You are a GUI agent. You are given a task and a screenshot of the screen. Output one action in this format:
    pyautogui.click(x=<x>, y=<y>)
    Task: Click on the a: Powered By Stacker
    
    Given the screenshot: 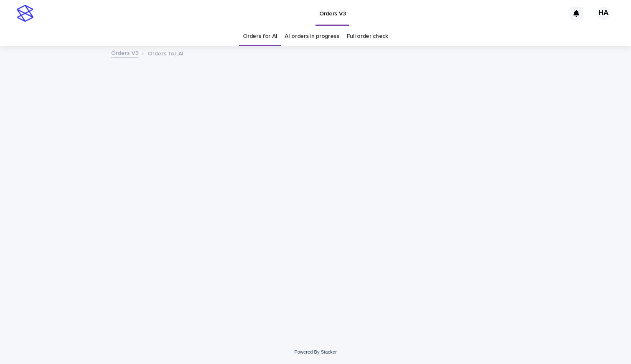 What is the action you would take?
    pyautogui.click(x=315, y=352)
    